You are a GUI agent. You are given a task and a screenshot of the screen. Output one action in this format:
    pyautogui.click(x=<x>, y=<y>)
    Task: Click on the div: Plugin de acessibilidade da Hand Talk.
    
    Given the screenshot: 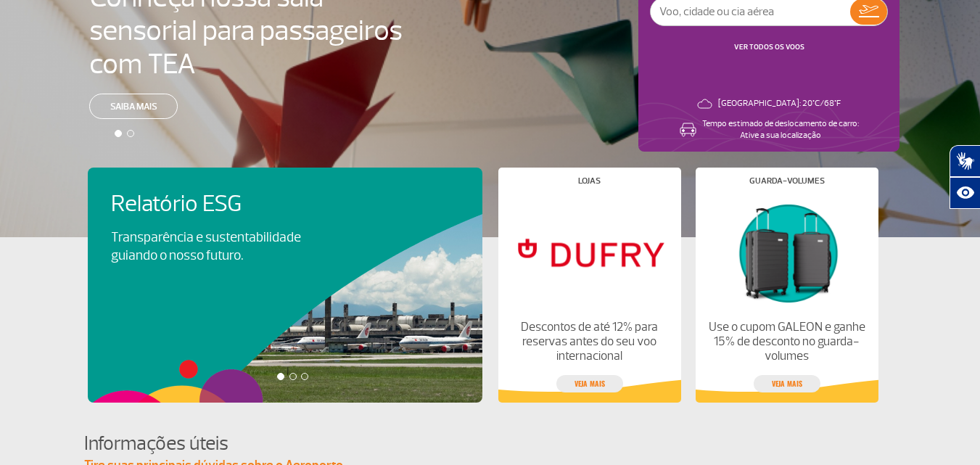 What is the action you would take?
    pyautogui.click(x=965, y=177)
    